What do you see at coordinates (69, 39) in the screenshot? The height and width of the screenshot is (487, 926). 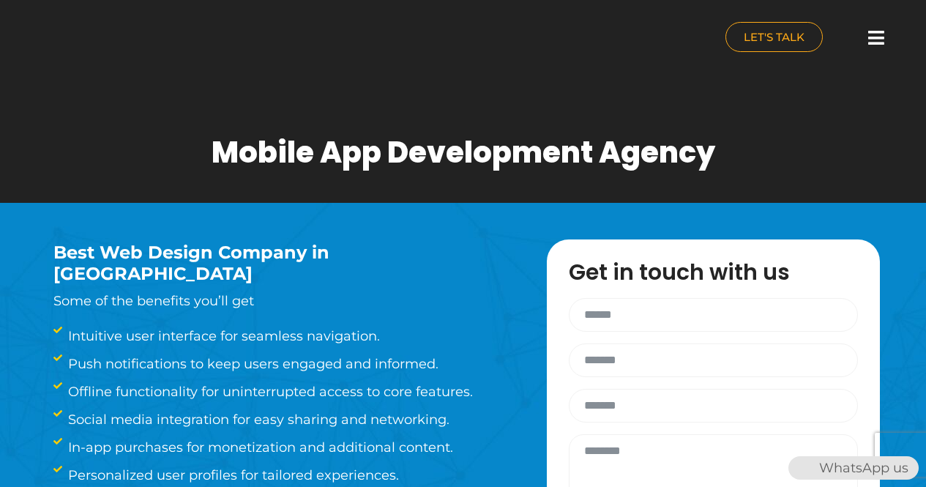 I see `img: nuance-qatar_logo` at bounding box center [69, 39].